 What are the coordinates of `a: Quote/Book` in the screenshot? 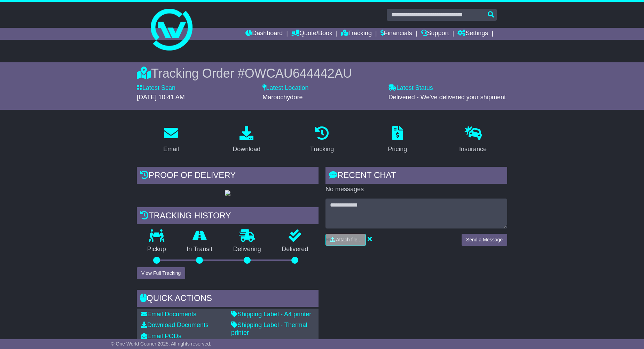 It's located at (312, 34).